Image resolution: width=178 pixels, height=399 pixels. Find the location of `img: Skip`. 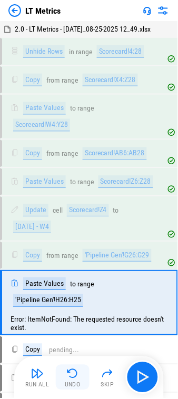

img: Skip is located at coordinates (107, 374).